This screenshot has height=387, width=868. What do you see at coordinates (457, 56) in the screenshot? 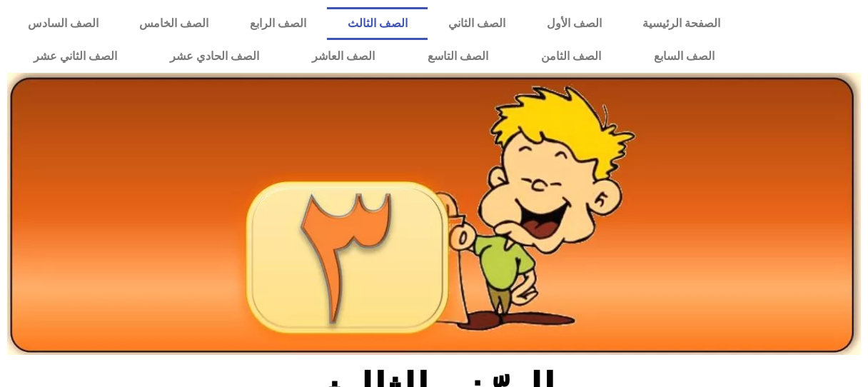
I see `a: الصف التاسع` at bounding box center [457, 56].